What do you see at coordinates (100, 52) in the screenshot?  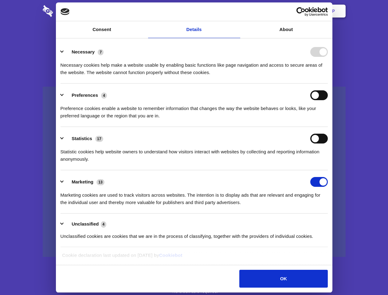 I see `span: 7` at bounding box center [100, 52].